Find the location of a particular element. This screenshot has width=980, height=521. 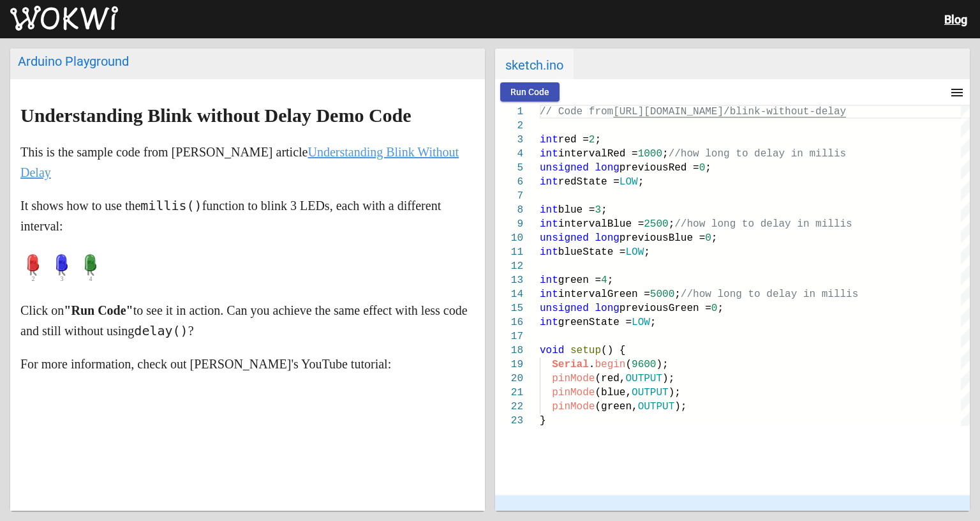

span: Run Code is located at coordinates (529, 92).